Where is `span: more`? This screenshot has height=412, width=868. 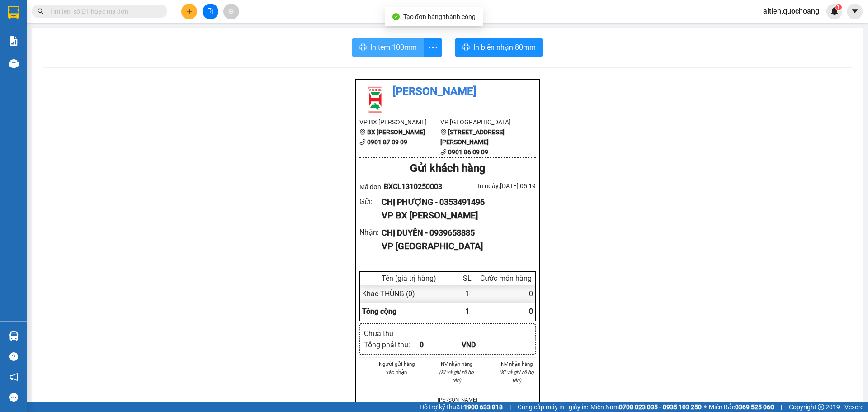 span: more is located at coordinates (433, 47).